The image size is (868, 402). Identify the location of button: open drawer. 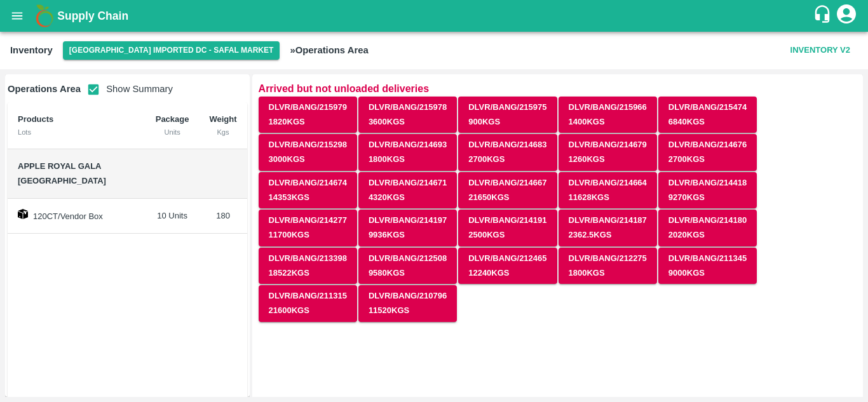
(17, 16).